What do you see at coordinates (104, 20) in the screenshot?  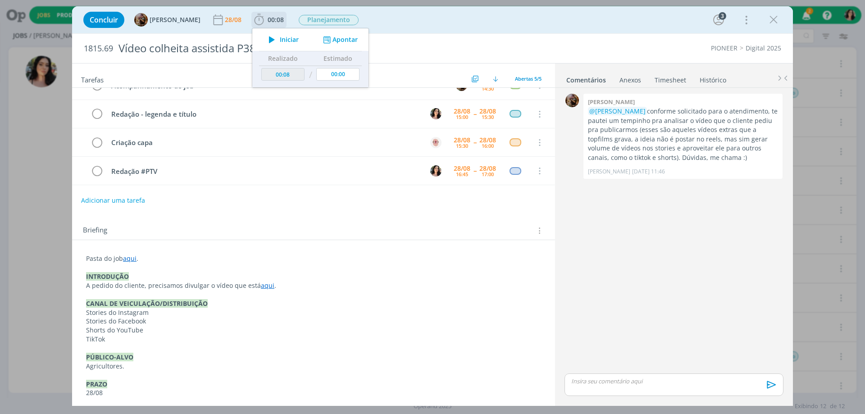 I see `span: Concluir` at bounding box center [104, 20].